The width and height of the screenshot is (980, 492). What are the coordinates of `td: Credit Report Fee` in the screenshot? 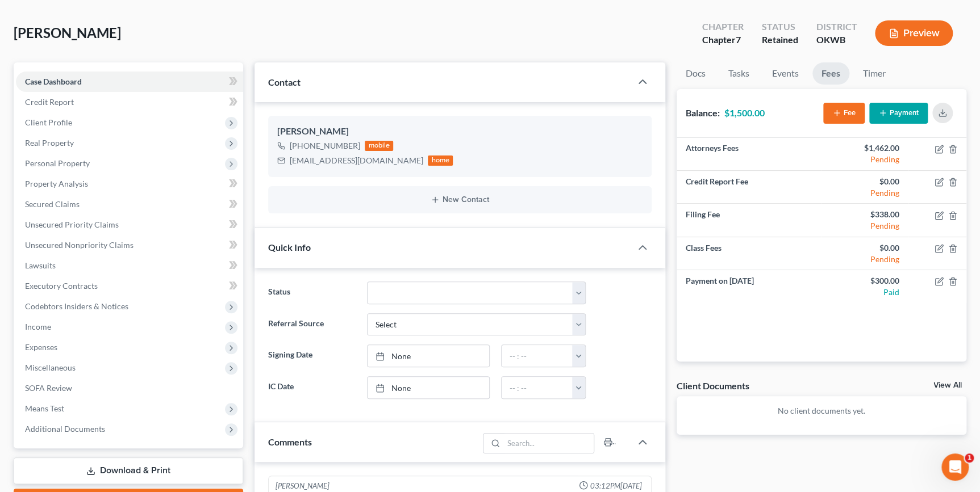 It's located at (748, 188).